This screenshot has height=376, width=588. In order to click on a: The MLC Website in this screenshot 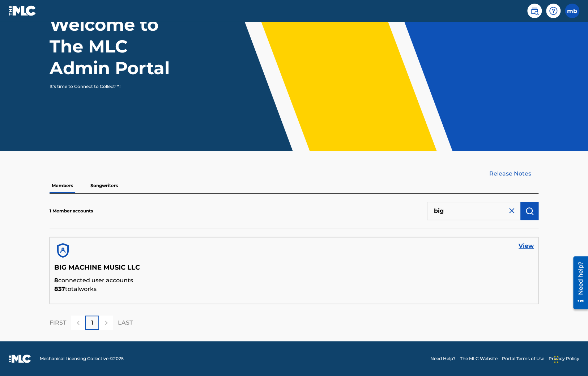, I will do `click(478, 359)`.